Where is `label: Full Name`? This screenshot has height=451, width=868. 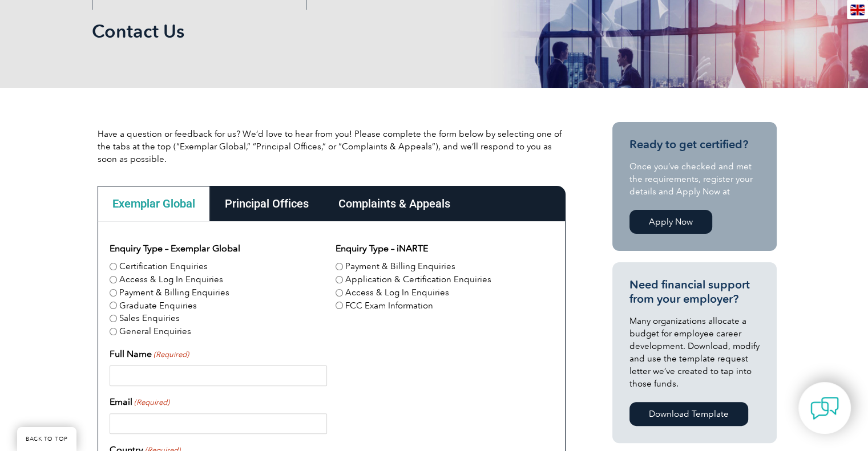
label: Full Name is located at coordinates (149, 354).